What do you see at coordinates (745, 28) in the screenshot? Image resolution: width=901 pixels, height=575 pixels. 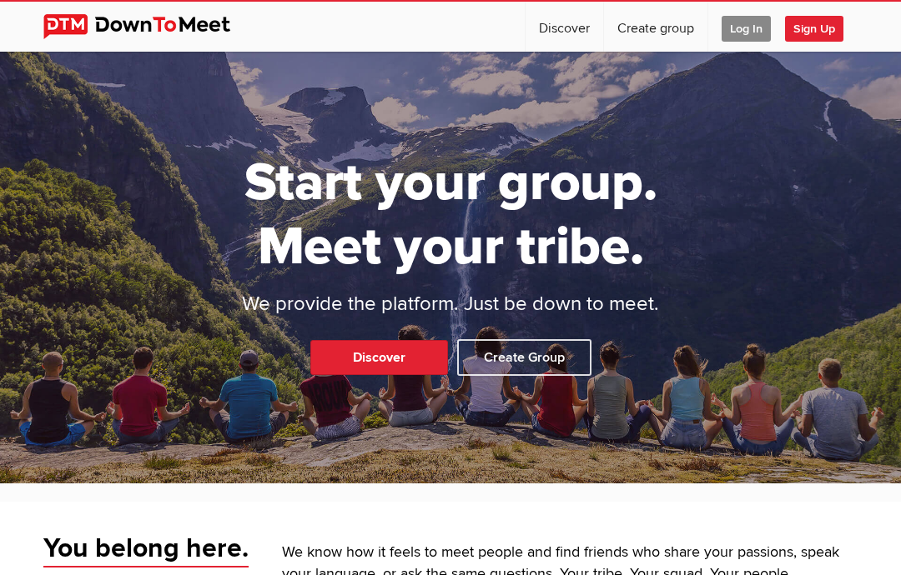 I see `span: Log In` at bounding box center [745, 28].